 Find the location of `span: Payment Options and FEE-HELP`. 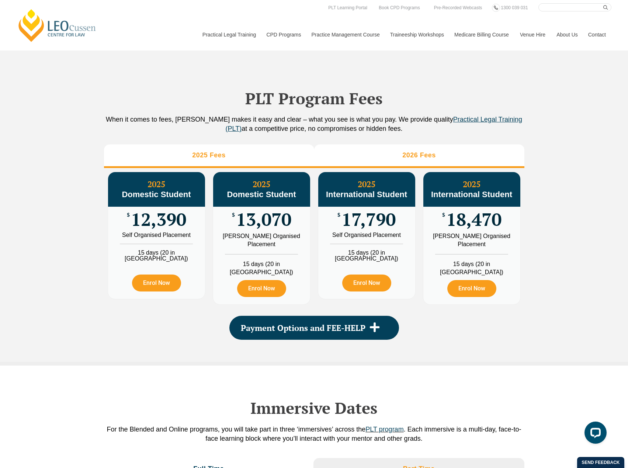

span: Payment Options and FEE-HELP is located at coordinates (303, 328).